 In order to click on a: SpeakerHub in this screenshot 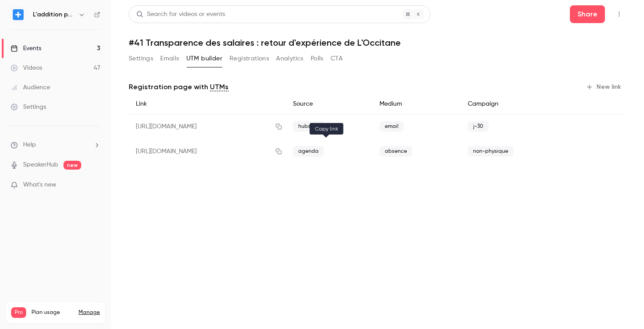, I will do `click(40, 165)`.